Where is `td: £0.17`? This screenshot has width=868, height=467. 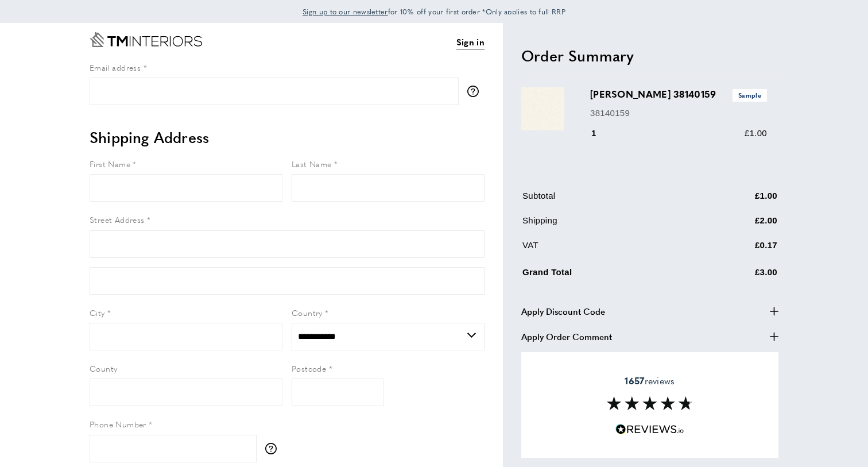
td: £0.17 is located at coordinates (737, 249).